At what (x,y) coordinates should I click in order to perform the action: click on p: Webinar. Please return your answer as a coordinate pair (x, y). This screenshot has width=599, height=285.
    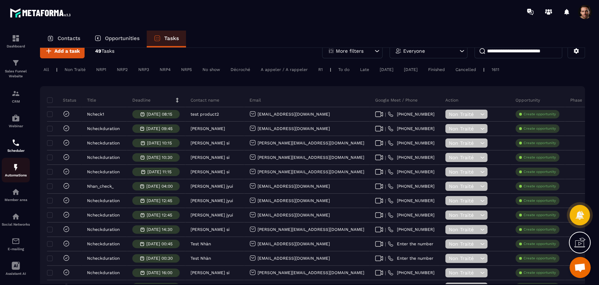
    Looking at the image, I should click on (16, 126).